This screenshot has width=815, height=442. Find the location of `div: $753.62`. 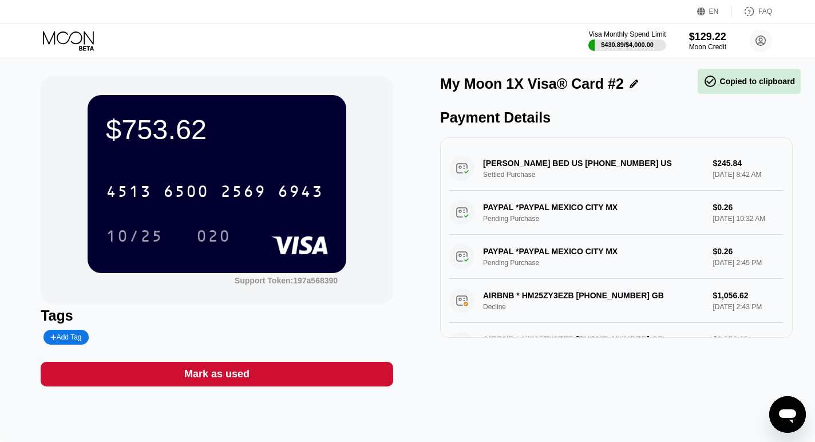

div: $753.62 is located at coordinates (217, 129).